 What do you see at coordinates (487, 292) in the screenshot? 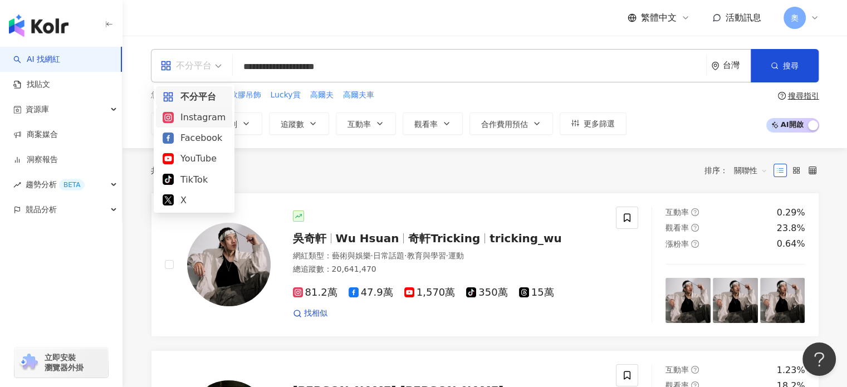
I see `span: 350萬` at bounding box center [487, 292].